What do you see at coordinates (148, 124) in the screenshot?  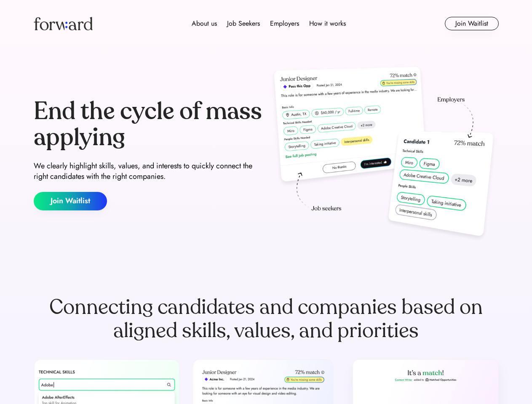 I see `div: End the cycle of mass applying` at bounding box center [148, 124].